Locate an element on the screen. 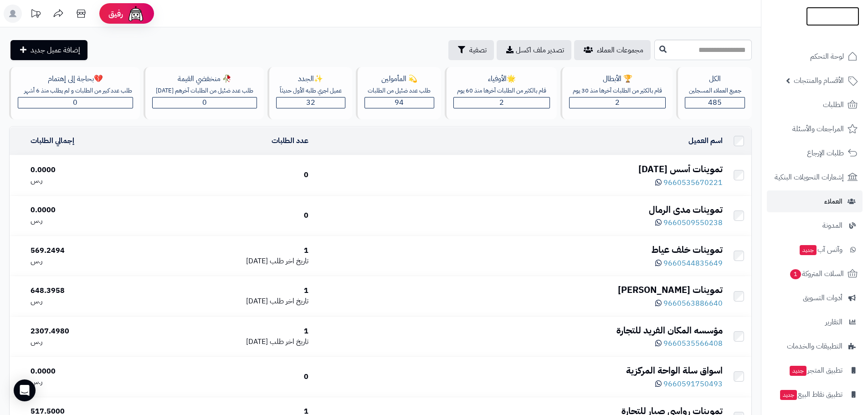  img: logo-2.png is located at coordinates (833, 23).